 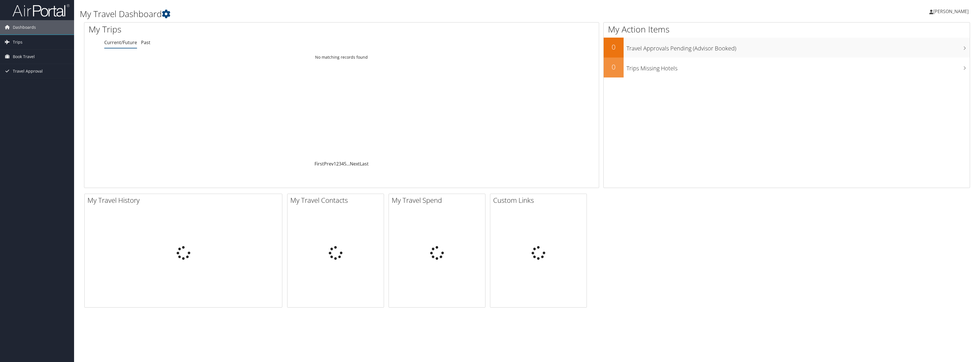 What do you see at coordinates (338, 164) in the screenshot?
I see `a: 2` at bounding box center [338, 164].